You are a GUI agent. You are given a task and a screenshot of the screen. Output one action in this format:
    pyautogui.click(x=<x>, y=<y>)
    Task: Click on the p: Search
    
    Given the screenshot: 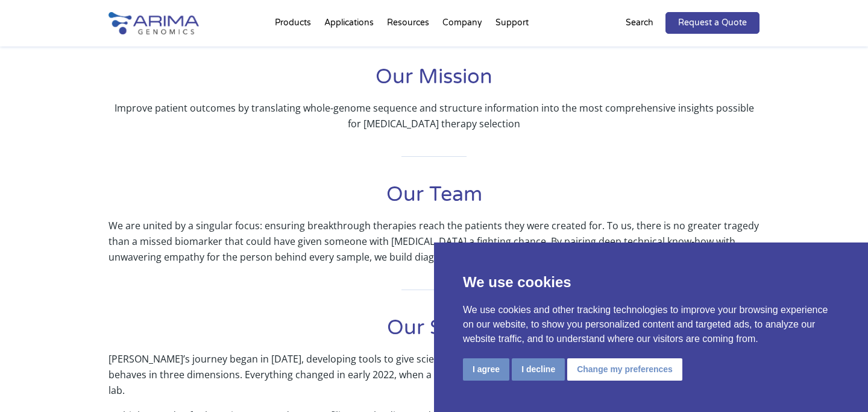 What is the action you would take?
    pyautogui.click(x=640, y=23)
    